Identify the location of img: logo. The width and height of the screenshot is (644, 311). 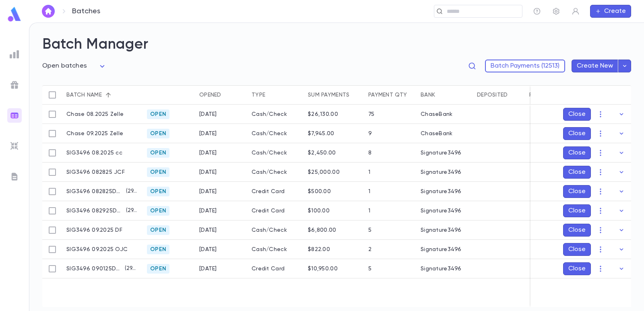
(14, 14).